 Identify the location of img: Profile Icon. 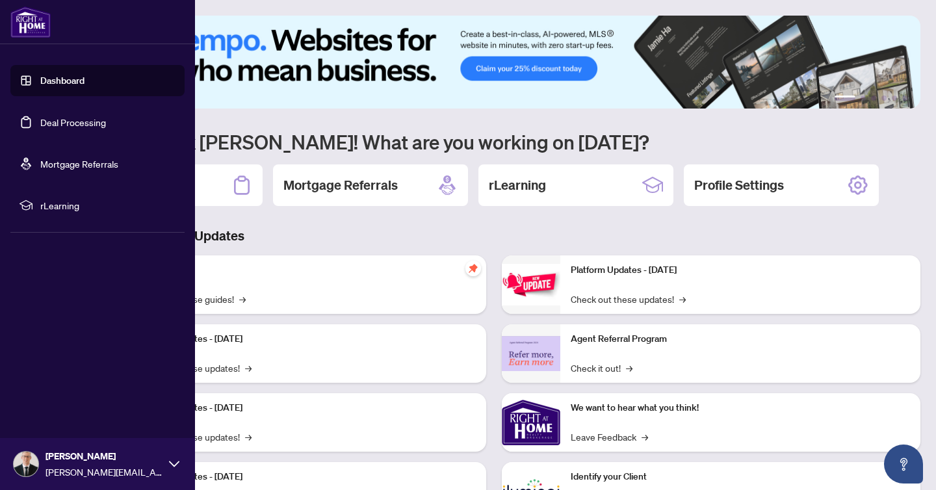
(26, 464).